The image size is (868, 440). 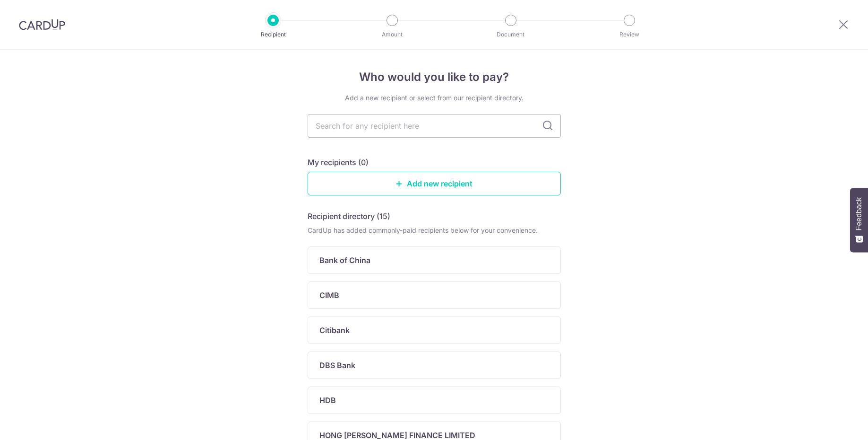 I want to click on p: Bank of China, so click(x=345, y=260).